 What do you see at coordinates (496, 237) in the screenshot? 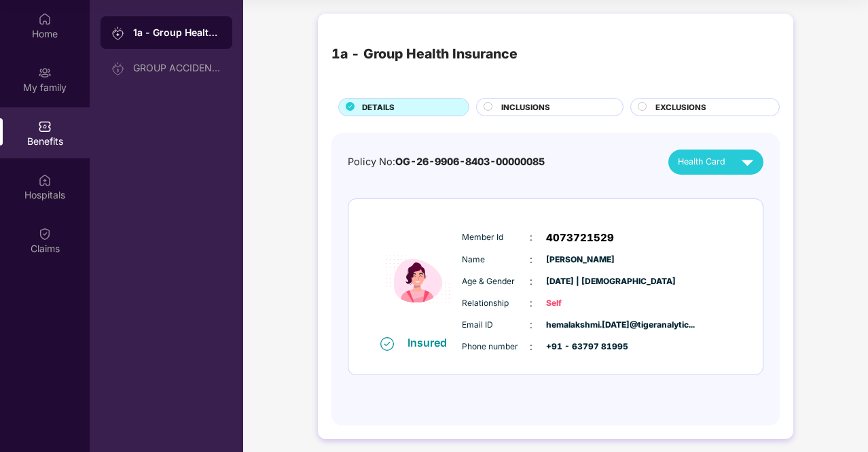
I see `span: Member Id` at bounding box center [496, 237].